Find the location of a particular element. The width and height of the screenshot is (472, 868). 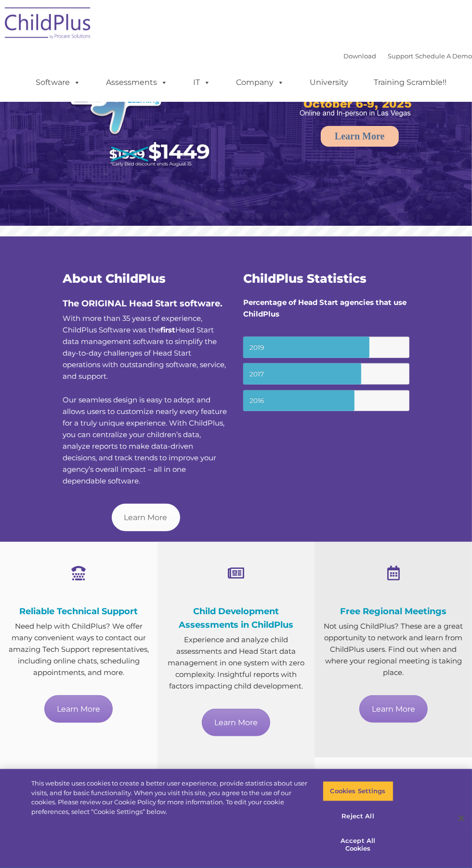

a: Training Scramble!! is located at coordinates (410, 83).